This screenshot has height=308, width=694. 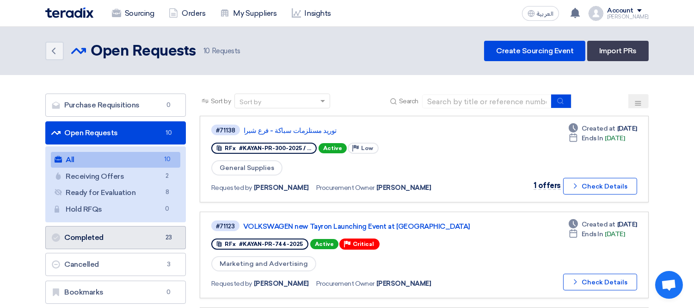 What do you see at coordinates (116, 292) in the screenshot?
I see `a: Bookmarks0` at bounding box center [116, 292].